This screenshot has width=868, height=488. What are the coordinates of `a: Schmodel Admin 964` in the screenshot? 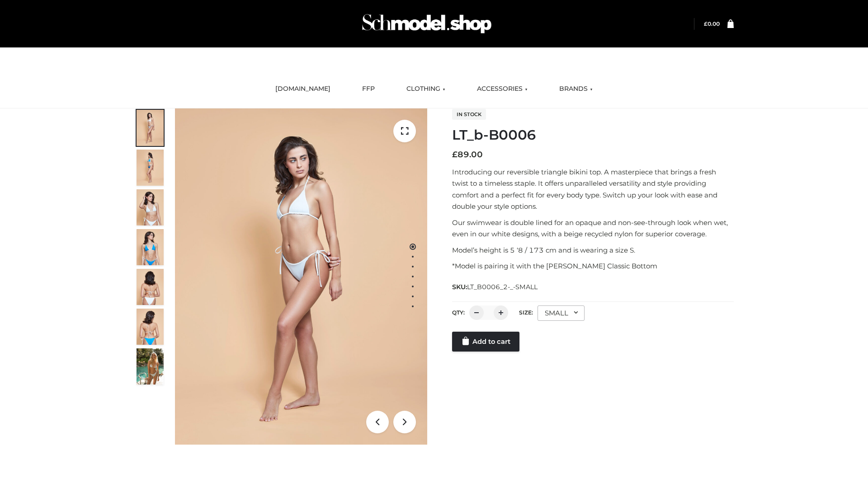 It's located at (427, 24).